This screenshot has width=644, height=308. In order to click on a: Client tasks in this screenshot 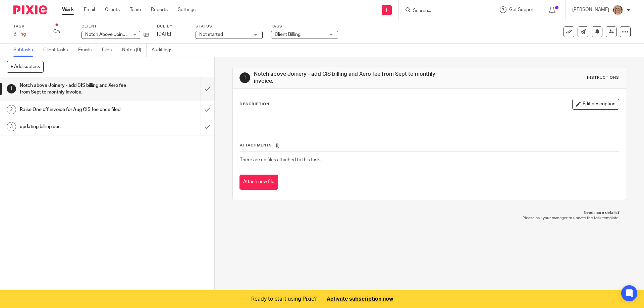, I will do `click(58, 50)`.